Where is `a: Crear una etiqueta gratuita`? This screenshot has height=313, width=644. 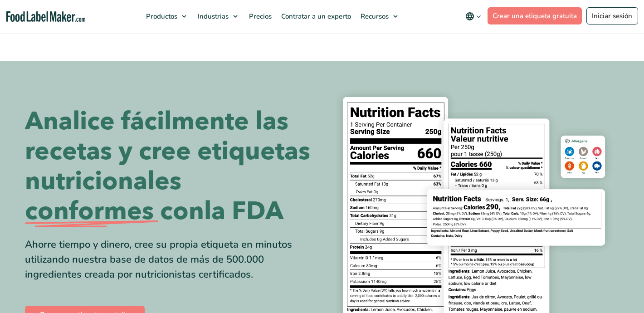
a: Crear una etiqueta gratuita is located at coordinates (535, 16).